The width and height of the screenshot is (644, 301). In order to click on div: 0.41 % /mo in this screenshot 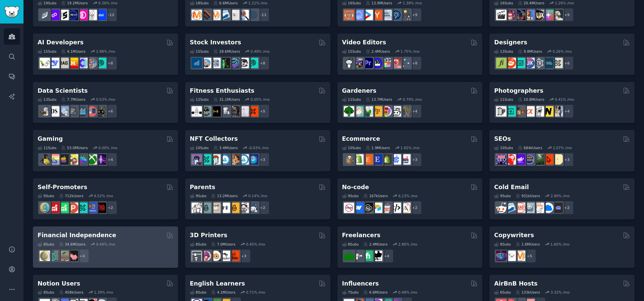, I will do `click(564, 99)`.